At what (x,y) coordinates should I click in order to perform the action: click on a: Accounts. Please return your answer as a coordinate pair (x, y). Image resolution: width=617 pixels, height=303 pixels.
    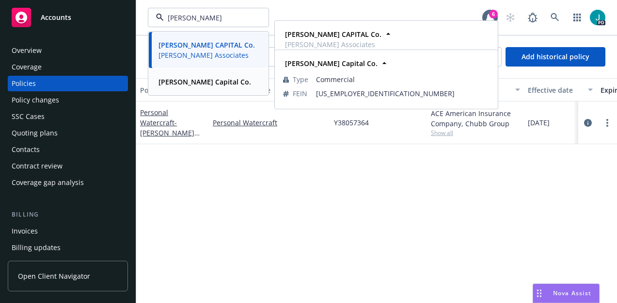
    Looking at the image, I should click on (68, 17).